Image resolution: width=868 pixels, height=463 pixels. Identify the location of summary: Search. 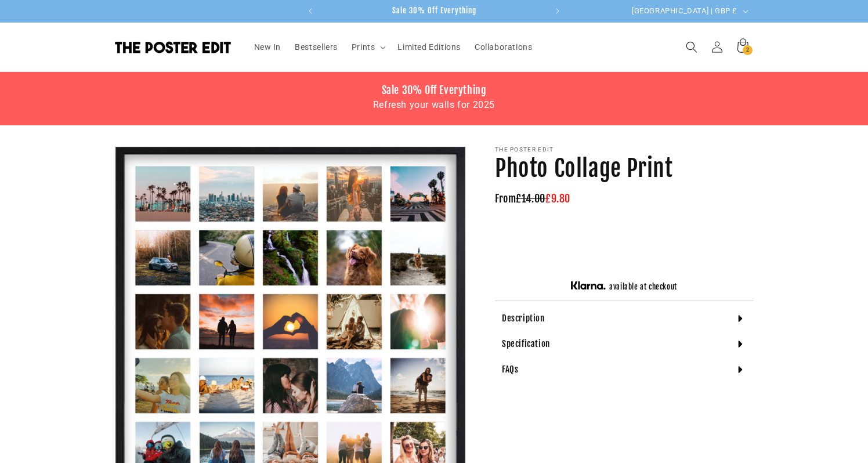
(692, 47).